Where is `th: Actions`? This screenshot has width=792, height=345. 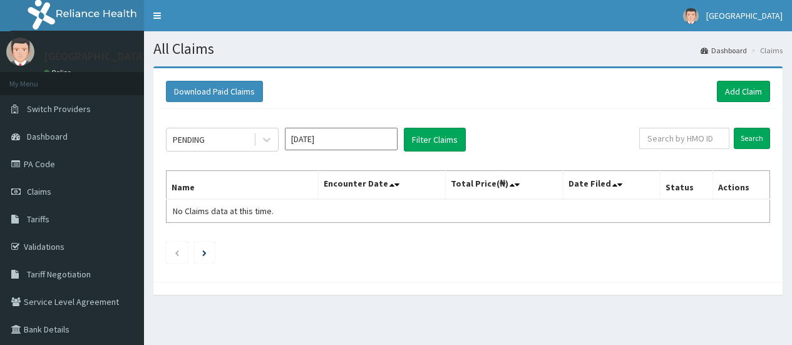 th: Actions is located at coordinates (741, 185).